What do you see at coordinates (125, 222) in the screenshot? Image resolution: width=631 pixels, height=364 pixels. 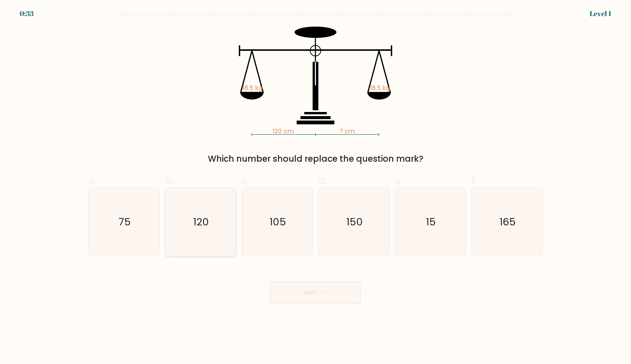 I see `text: 75` at bounding box center [125, 222].